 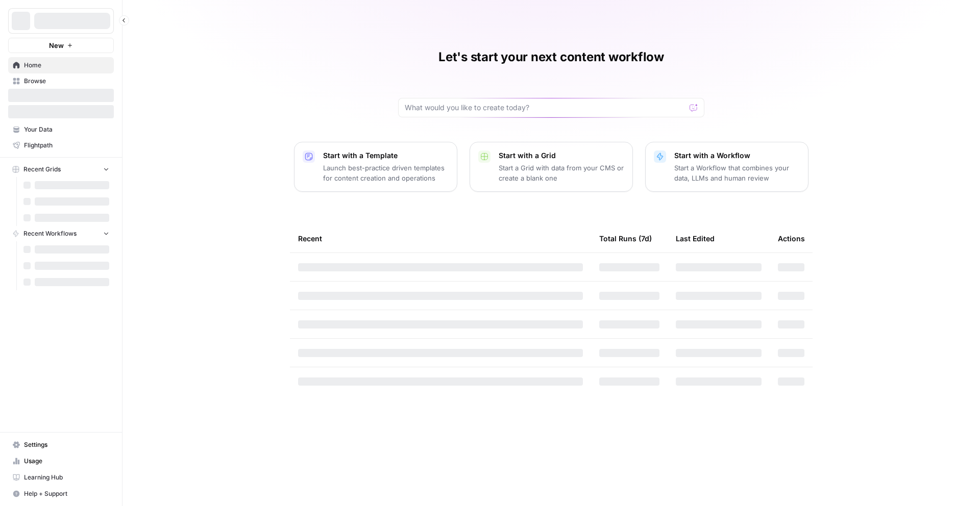 What do you see at coordinates (66, 494) in the screenshot?
I see `span: Help + Support` at bounding box center [66, 494].